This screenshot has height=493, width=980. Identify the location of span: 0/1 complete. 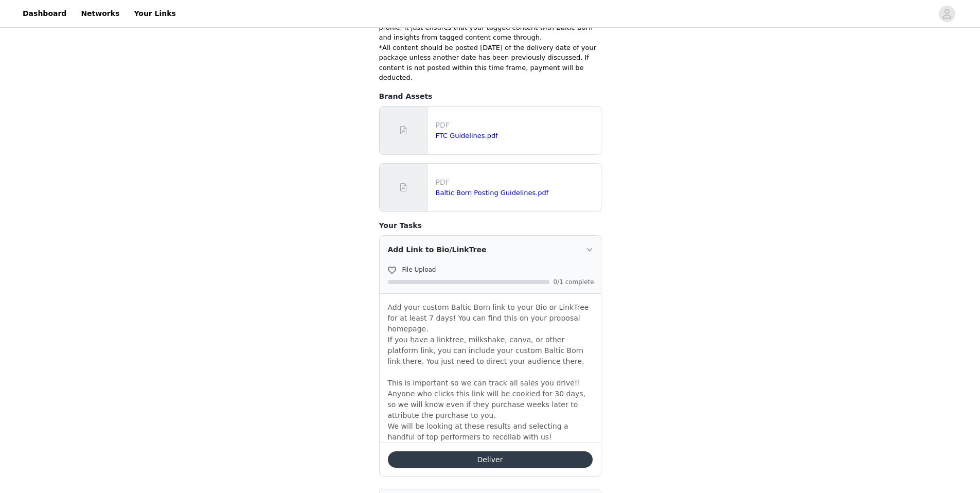
(574, 282).